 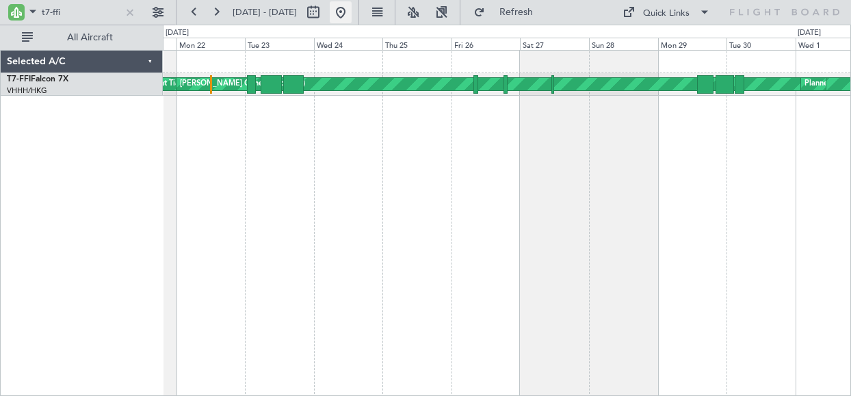 I want to click on div: Tue 30, so click(x=761, y=44).